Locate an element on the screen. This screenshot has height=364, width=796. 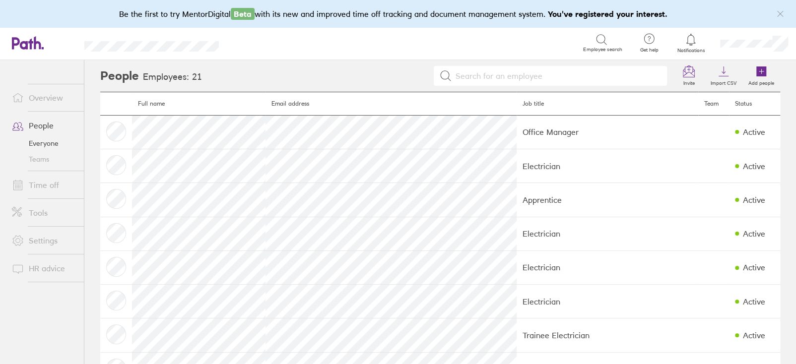
a: Teams is located at coordinates (44, 159).